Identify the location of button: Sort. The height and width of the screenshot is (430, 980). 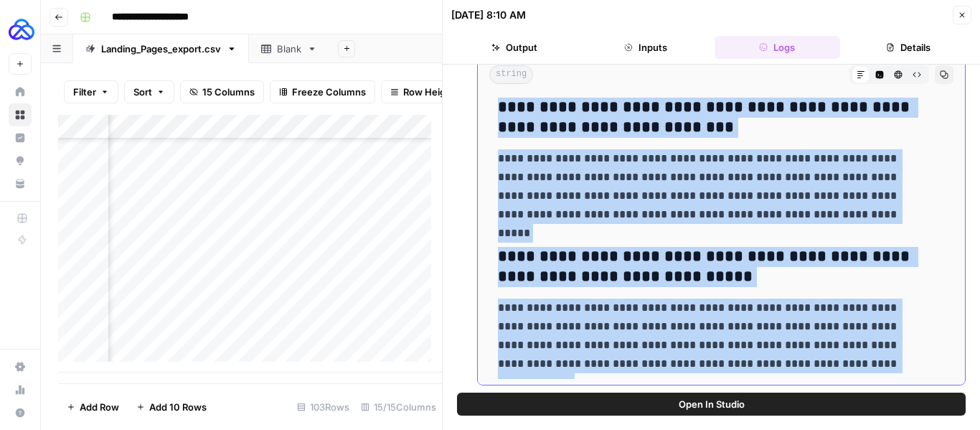
(149, 92).